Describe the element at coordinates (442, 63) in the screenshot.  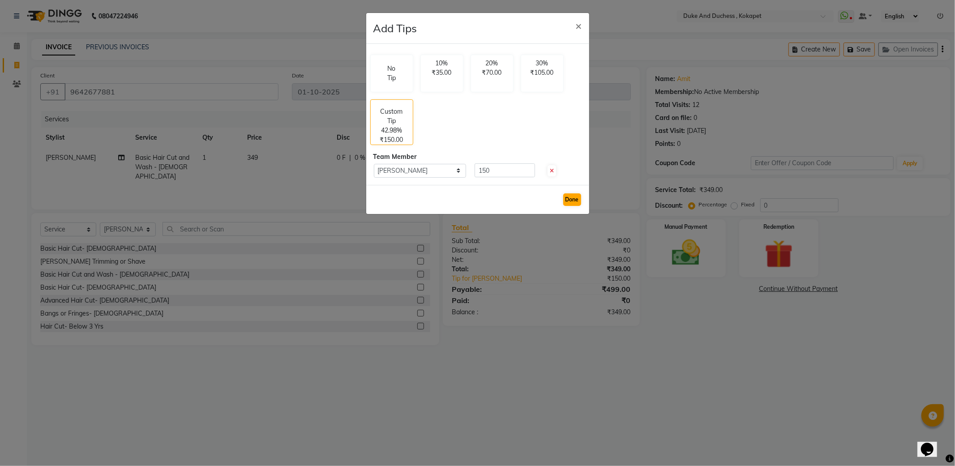
I see `p: 10%` at that location.